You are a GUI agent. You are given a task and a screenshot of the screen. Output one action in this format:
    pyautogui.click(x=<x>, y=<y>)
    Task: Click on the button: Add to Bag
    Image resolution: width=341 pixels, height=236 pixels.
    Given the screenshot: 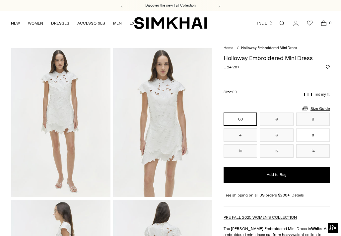 What is the action you would take?
    pyautogui.click(x=277, y=175)
    